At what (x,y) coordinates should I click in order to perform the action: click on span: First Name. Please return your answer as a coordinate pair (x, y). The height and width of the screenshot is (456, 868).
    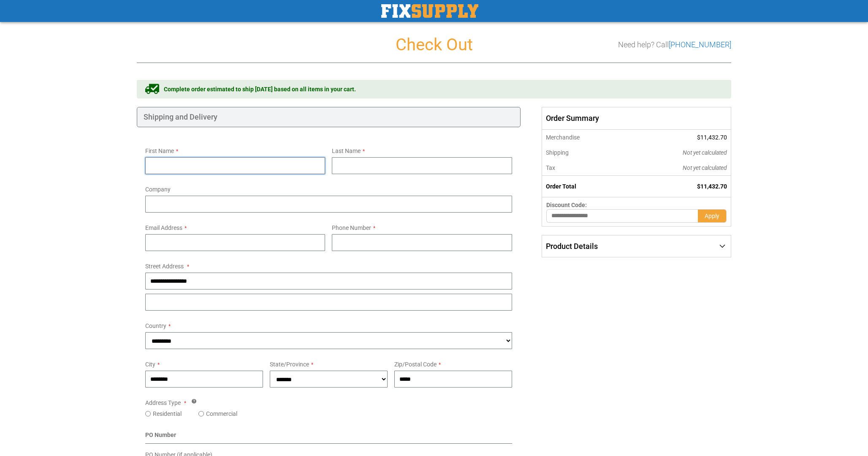
    Looking at the image, I should click on (159, 151).